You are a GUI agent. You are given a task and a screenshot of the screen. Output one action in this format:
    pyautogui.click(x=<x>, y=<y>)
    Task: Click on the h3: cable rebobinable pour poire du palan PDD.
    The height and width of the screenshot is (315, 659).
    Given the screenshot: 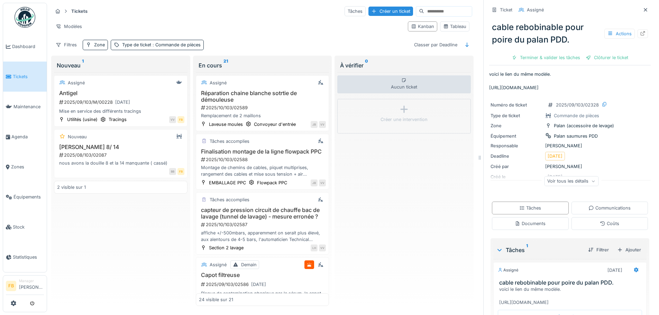 What is the action you would take?
    pyautogui.click(x=571, y=282)
    